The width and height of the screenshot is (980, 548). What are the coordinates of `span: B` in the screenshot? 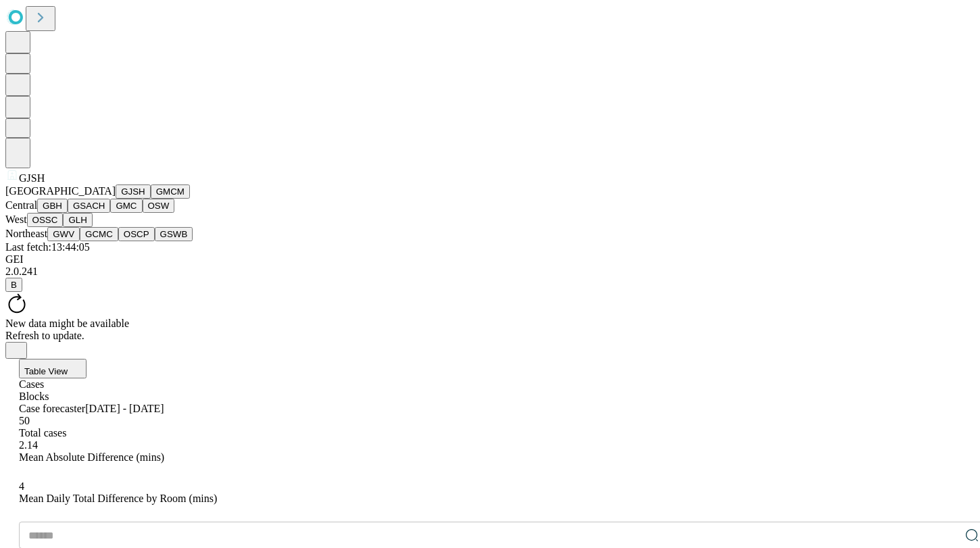 It's located at (13, 284).